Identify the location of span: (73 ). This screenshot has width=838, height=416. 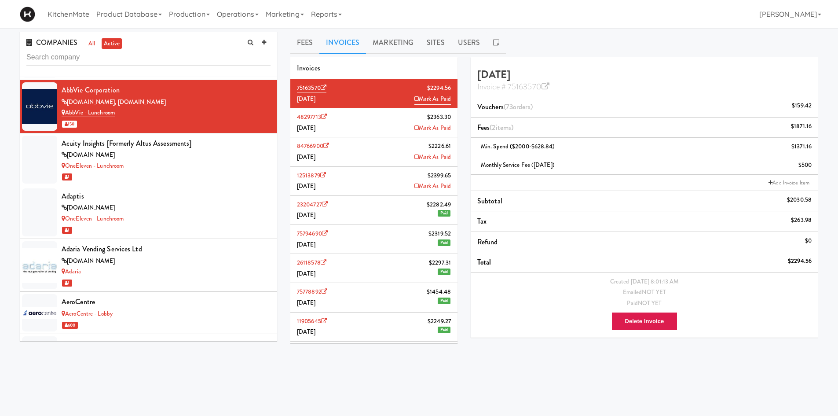
(518, 106).